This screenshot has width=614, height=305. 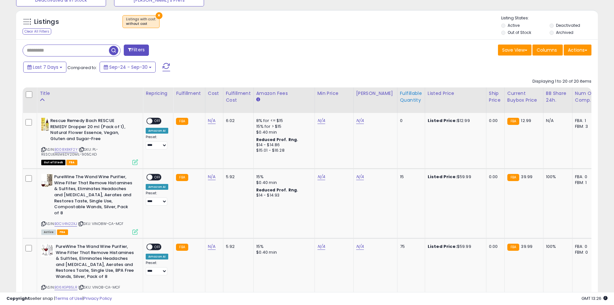 I want to click on div: seller snap | |, so click(x=59, y=298).